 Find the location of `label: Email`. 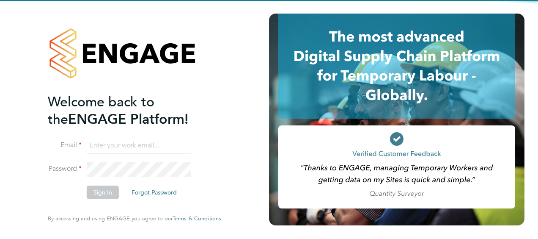

label: Email is located at coordinates (65, 145).